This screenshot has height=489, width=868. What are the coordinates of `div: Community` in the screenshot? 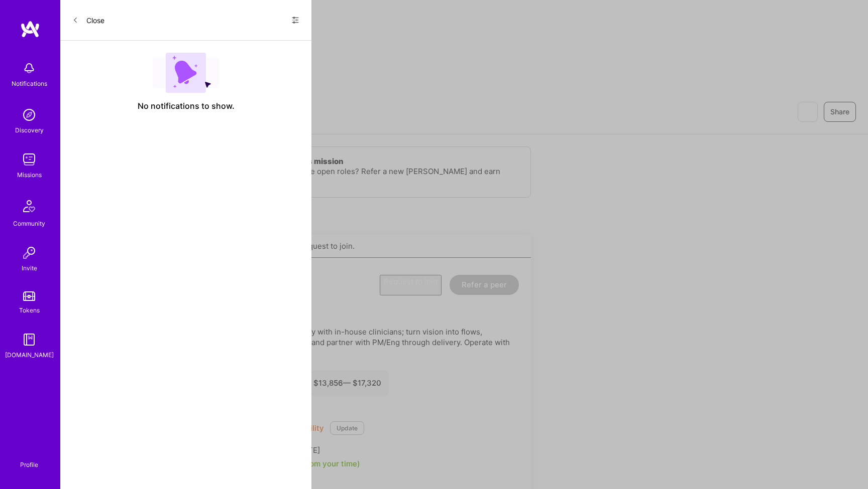 It's located at (29, 224).